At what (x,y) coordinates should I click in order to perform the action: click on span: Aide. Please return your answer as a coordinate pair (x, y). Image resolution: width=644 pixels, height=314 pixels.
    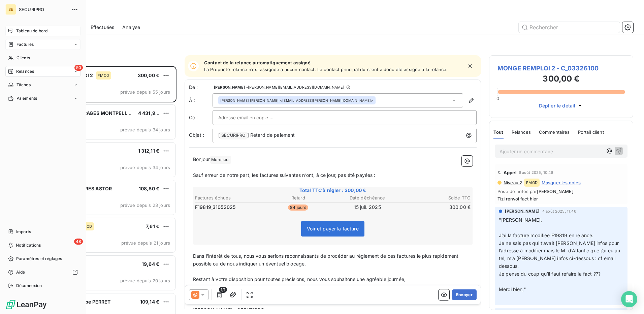
    Looking at the image, I should click on (21, 272).